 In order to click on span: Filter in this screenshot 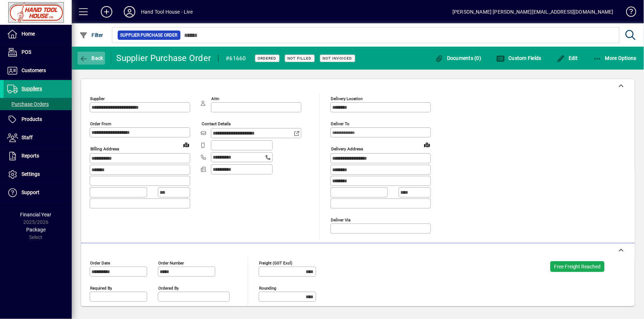, I will do `click(91, 35)`.